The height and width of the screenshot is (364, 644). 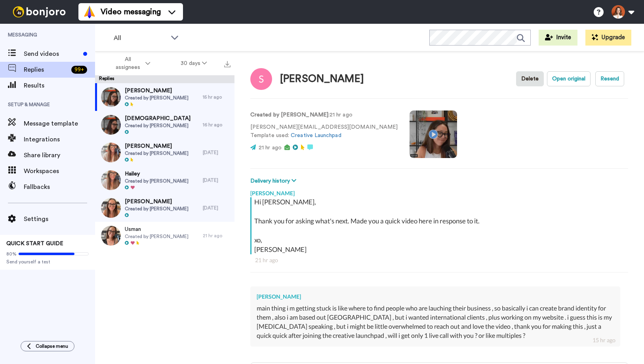 I want to click on div: 16 hr ago, so click(x=217, y=125).